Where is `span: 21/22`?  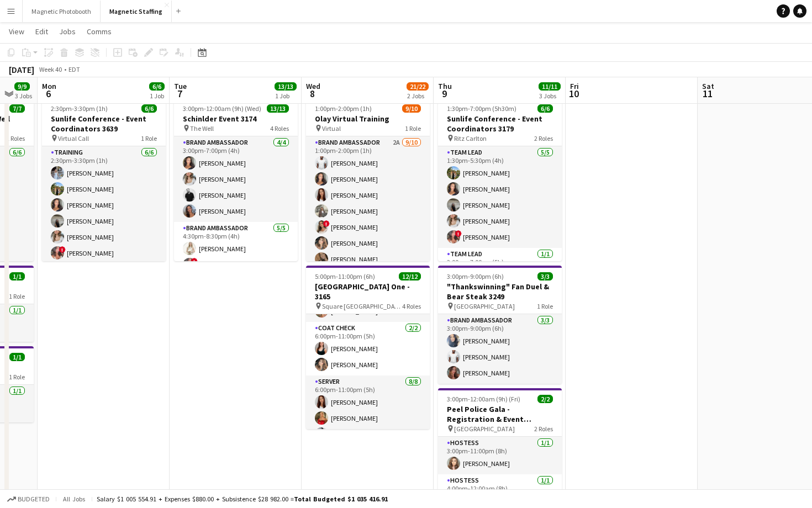
span: 21/22 is located at coordinates (418, 86).